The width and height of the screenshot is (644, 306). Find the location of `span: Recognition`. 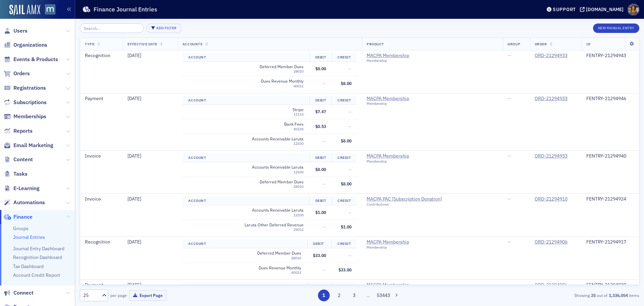

span: Recognition is located at coordinates (97, 242).